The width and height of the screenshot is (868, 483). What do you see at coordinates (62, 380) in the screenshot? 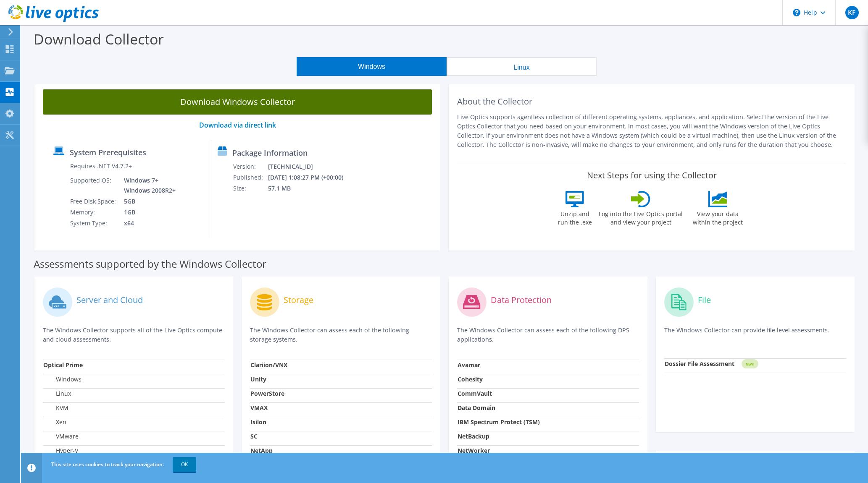
I see `label: Windows` at bounding box center [62, 380].